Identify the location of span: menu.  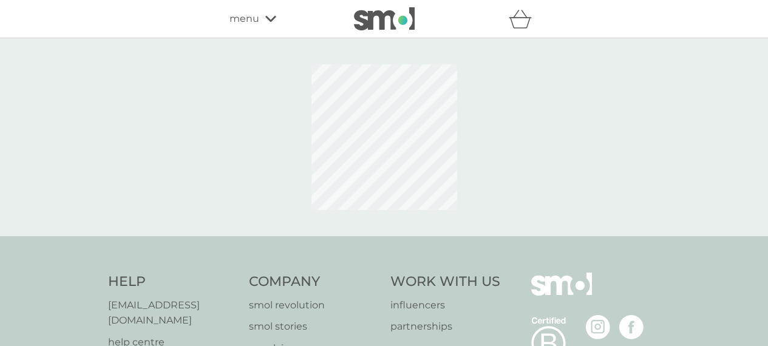
(244, 19).